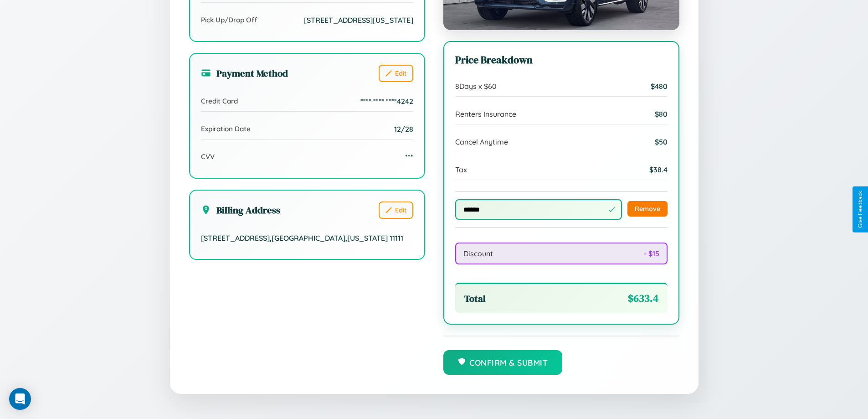 Image resolution: width=868 pixels, height=419 pixels. I want to click on h3: Payment Method, so click(244, 73).